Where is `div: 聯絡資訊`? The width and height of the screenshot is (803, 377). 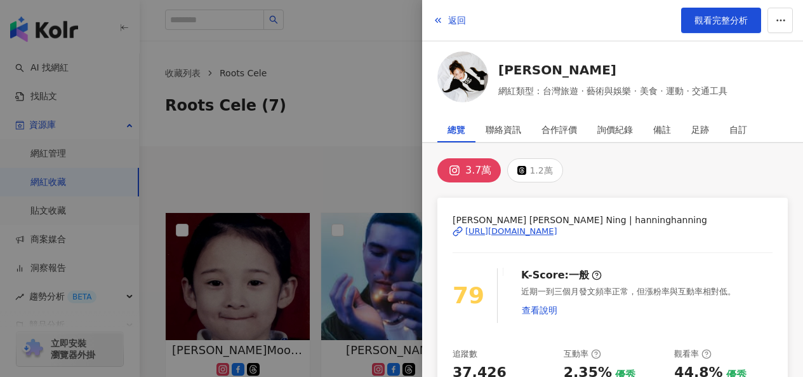 div: 聯絡資訊 is located at coordinates (504, 130).